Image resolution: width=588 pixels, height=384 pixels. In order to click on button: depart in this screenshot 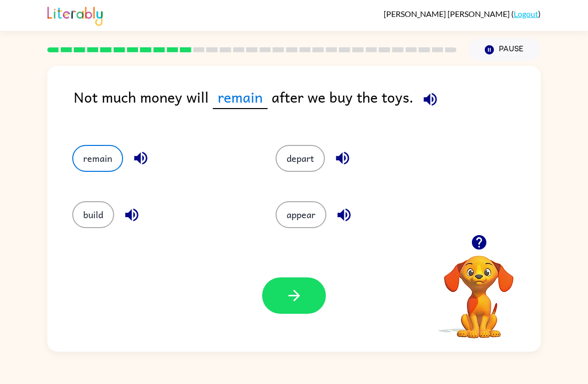, I will do `click(300, 158)`.